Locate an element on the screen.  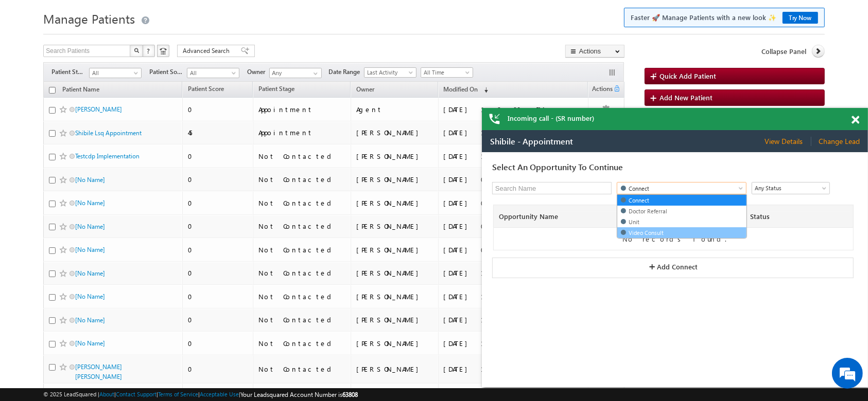
ul: Connect is located at coordinates (200, 87).